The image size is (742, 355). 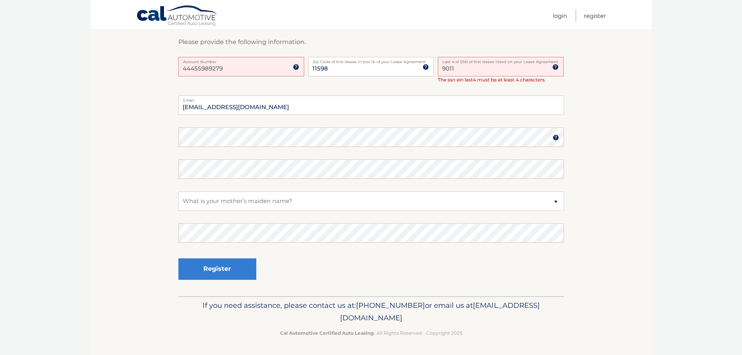 I want to click on p: If you need assistance, please contact us at: or email us at, so click(x=371, y=312).